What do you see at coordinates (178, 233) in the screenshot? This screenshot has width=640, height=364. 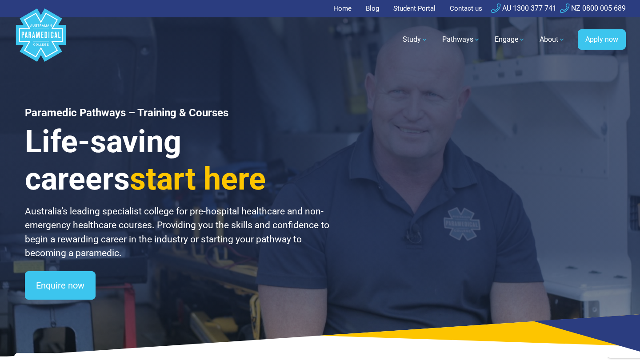 I see `p: Australia’s leading specialist college for pre-hospital healthcare and non-emergency healthcare c...` at bounding box center [178, 233].